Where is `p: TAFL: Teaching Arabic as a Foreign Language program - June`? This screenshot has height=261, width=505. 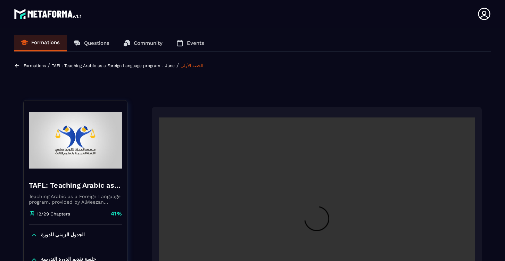
p: TAFL: Teaching Arabic as a Foreign Language program - June is located at coordinates (113, 66).